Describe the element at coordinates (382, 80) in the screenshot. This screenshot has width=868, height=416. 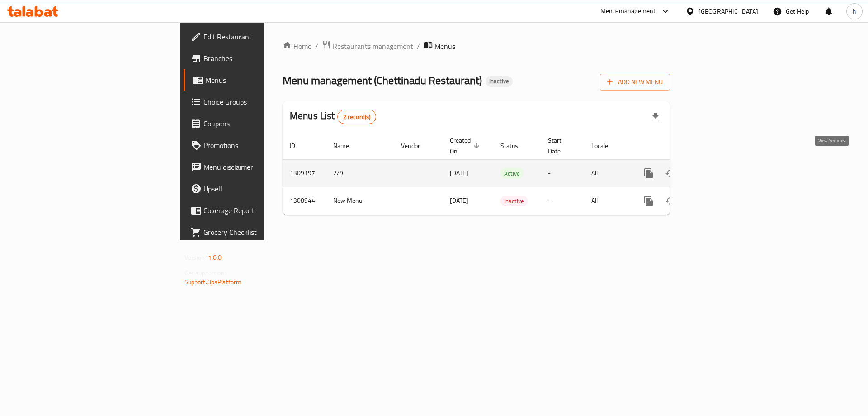
I see `span: Menu management ( Chettinadu Restaurant )` at that location.